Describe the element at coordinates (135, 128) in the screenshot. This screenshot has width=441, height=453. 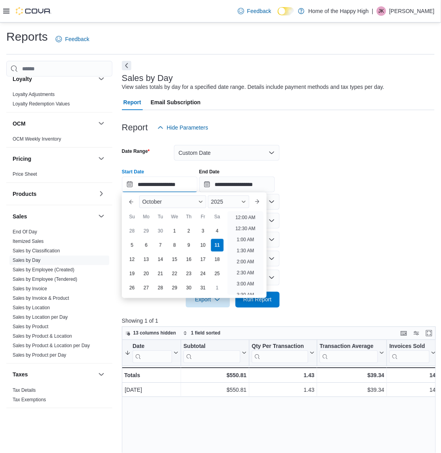
I see `h3: Report` at that location.